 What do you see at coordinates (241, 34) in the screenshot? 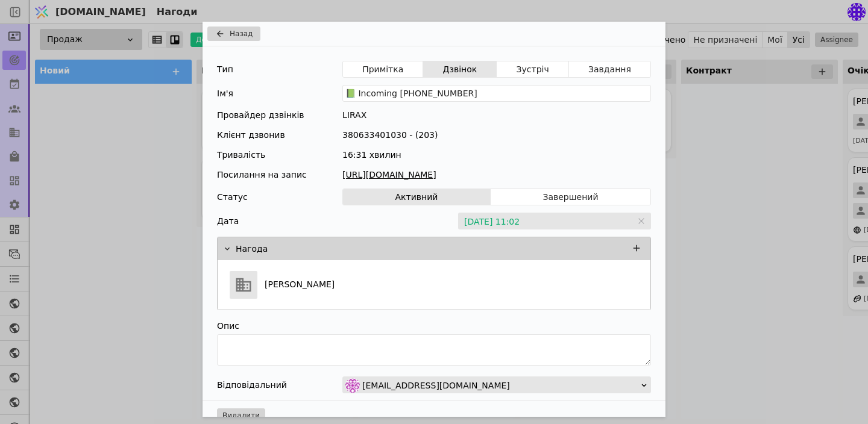
I see `span: Назад` at bounding box center [241, 34].